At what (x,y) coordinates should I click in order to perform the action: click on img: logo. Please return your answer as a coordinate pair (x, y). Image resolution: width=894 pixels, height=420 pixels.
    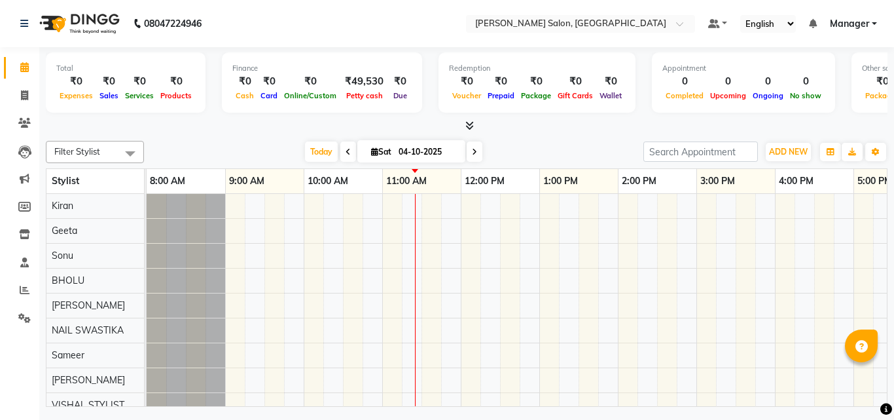
    Looking at the image, I should click on (78, 24).